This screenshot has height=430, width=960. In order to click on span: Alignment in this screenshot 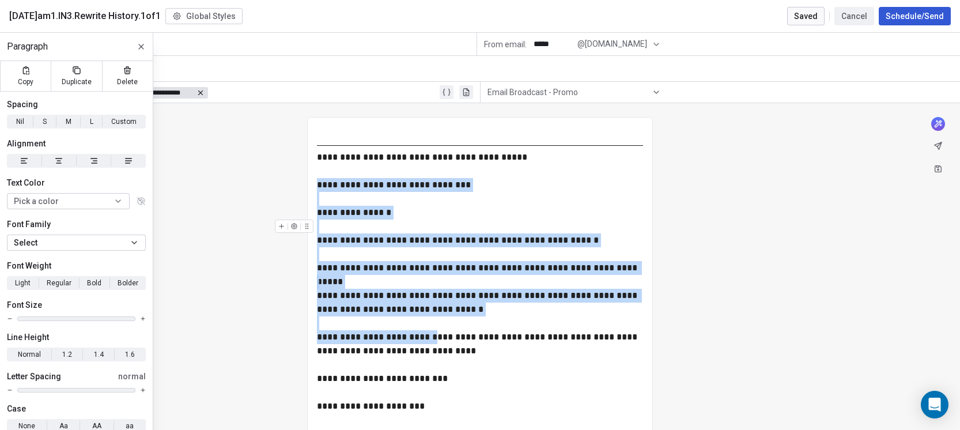, I will do `click(26, 143)`.